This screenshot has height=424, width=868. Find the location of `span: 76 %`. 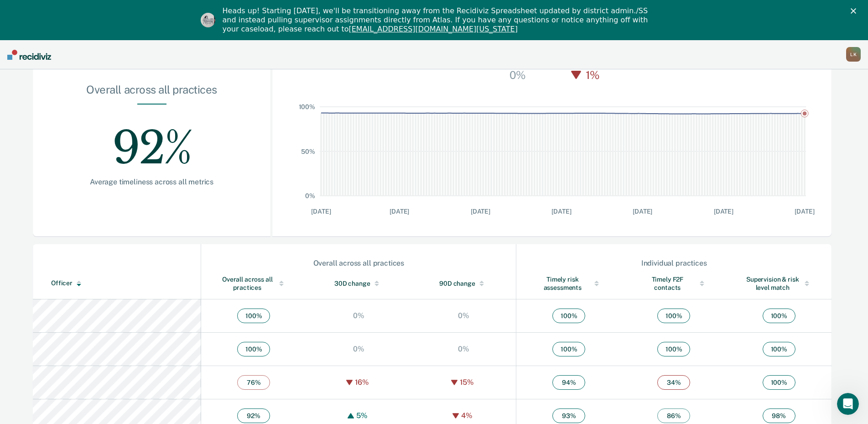

span: 76 % is located at coordinates (254, 382).